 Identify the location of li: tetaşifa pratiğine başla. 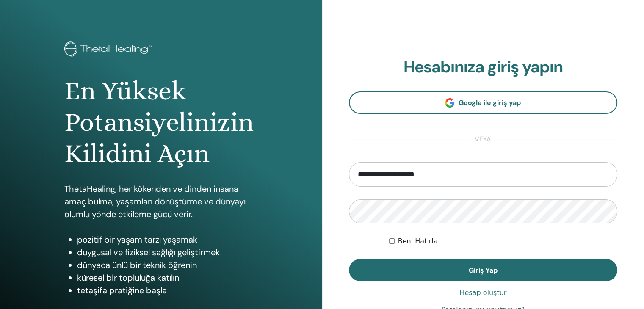
(167, 290).